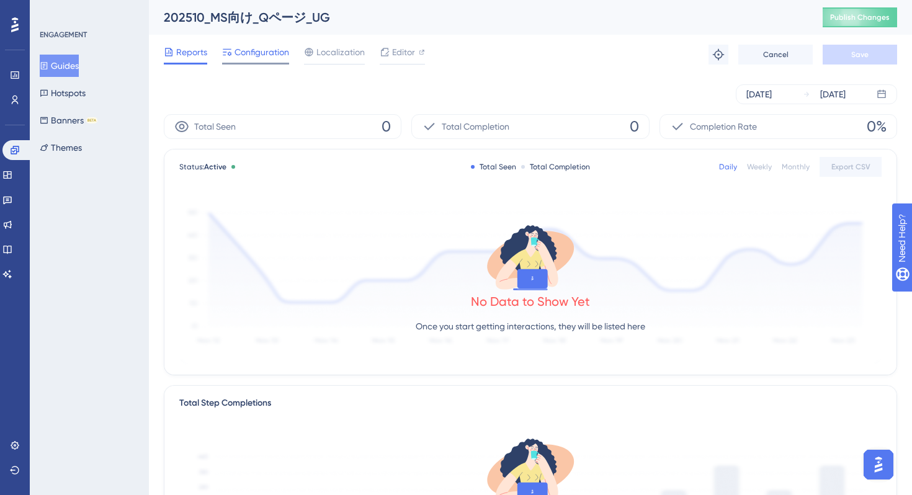  What do you see at coordinates (19, 19) in the screenshot?
I see `img: launcher-image-alternative-text` at bounding box center [19, 19].